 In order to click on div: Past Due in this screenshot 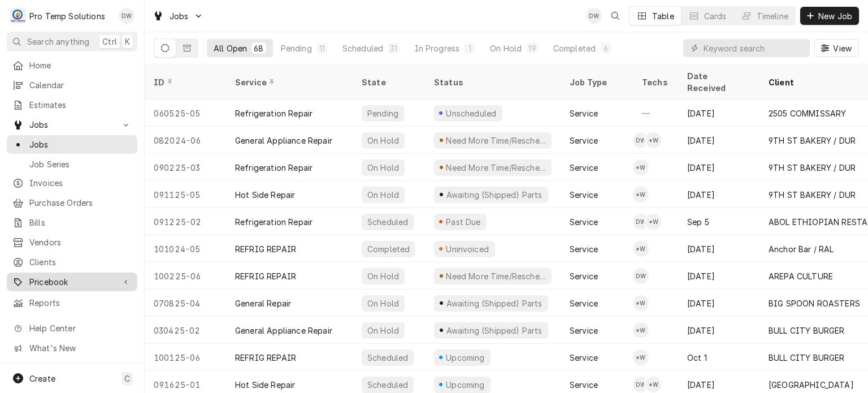, I will do `click(464, 221)`.